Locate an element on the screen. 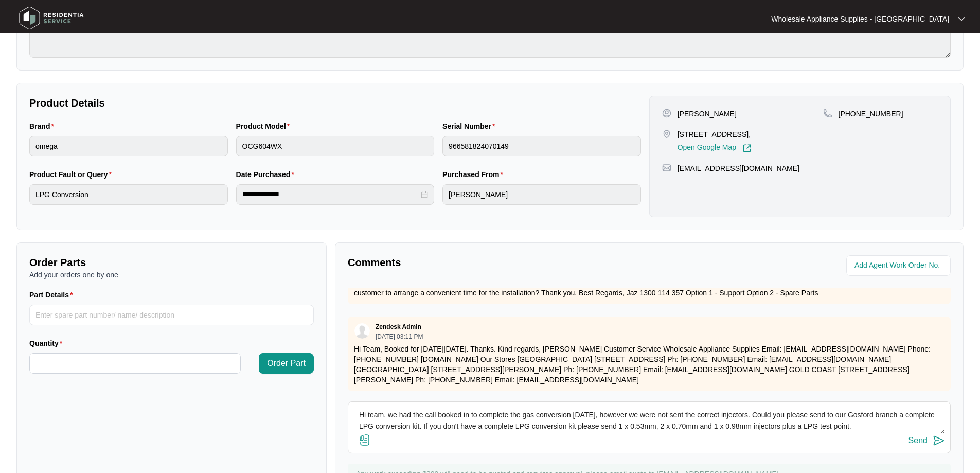 The width and height of the screenshot is (980, 473). img: user.svg is located at coordinates (362, 331).